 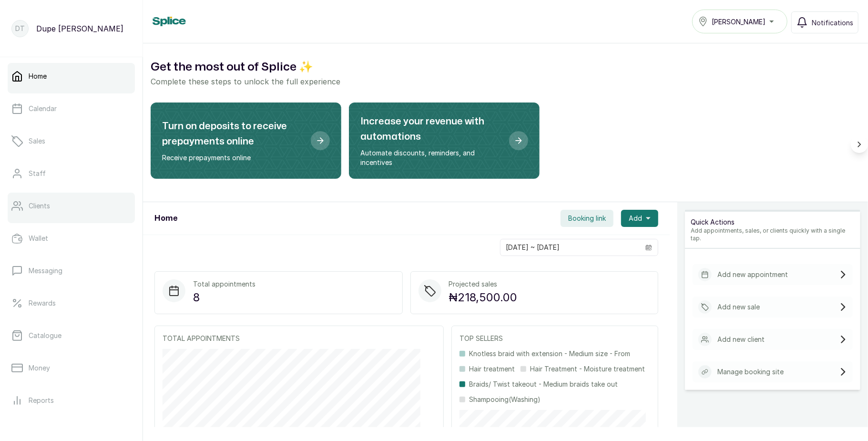 I want to click on p: Money, so click(x=39, y=368).